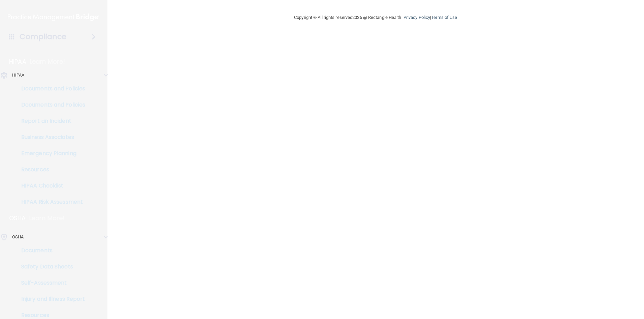 Image resolution: width=644 pixels, height=319 pixels. I want to click on p: Safety Data Sheets, so click(50, 267).